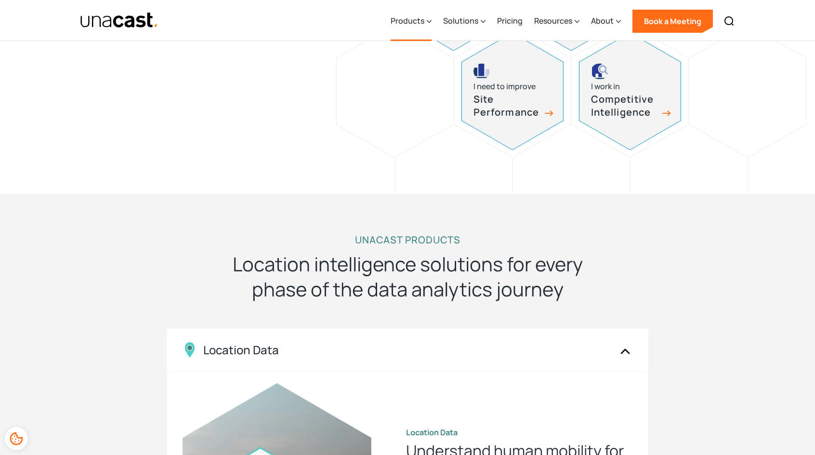 Image resolution: width=815 pixels, height=455 pixels. What do you see at coordinates (510, 21) in the screenshot?
I see `a: Pricing` at bounding box center [510, 21].